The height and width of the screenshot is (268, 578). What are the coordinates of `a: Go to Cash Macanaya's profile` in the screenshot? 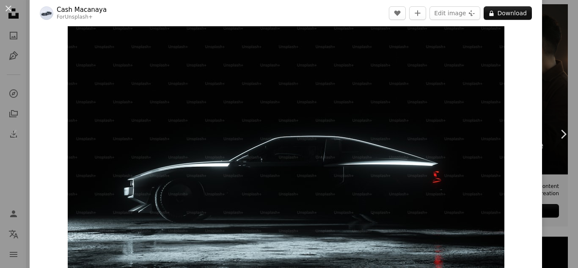 It's located at (47, 13).